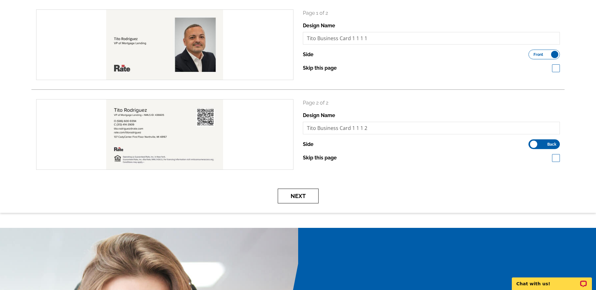 The height and width of the screenshot is (290, 596). What do you see at coordinates (76, 14) in the screenshot?
I see `button: Open LiveChat chat widget` at bounding box center [76, 14].